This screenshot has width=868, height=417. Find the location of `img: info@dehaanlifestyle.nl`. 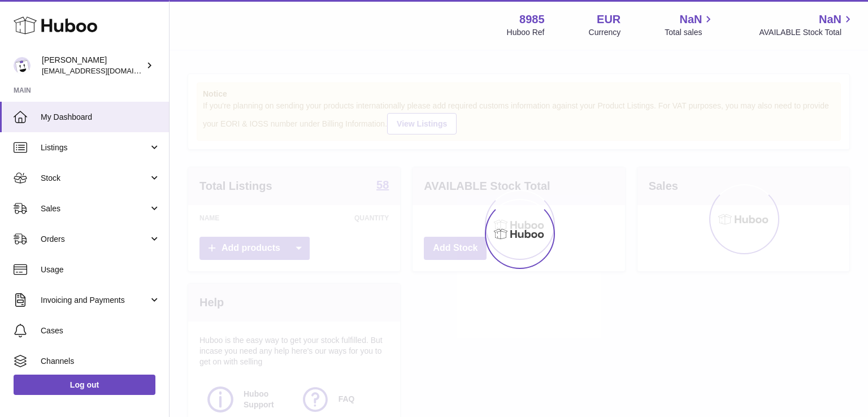

img: info@dehaanlifestyle.nl is located at coordinates (22, 66).